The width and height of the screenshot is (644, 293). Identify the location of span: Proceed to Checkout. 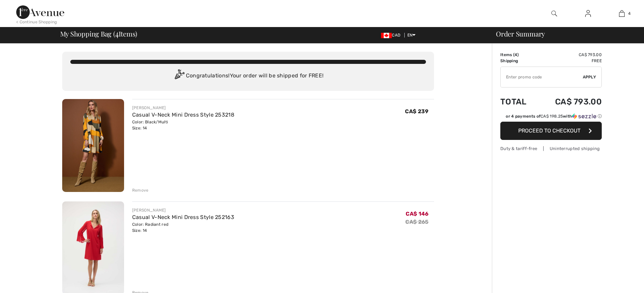
(550, 131).